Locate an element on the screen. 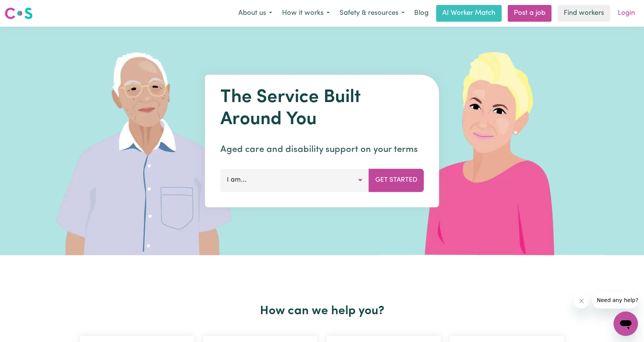 The width and height of the screenshot is (644, 342). button: Get Started is located at coordinates (397, 180).